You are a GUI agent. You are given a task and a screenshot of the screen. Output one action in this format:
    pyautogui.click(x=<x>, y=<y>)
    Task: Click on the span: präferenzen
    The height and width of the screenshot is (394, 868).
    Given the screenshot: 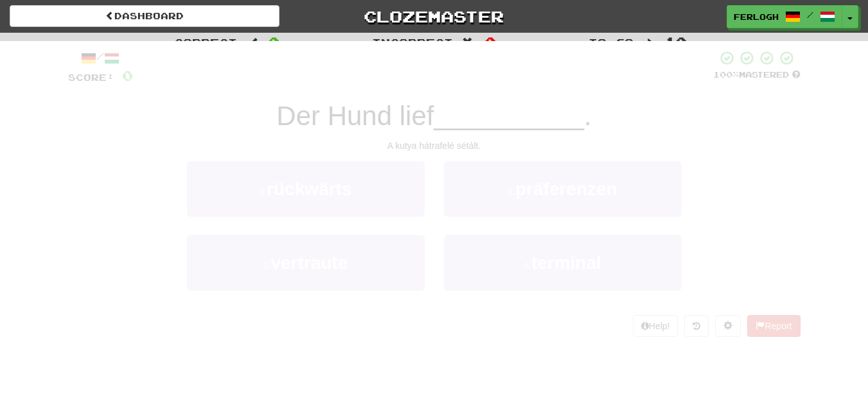 What is the action you would take?
    pyautogui.click(x=566, y=189)
    